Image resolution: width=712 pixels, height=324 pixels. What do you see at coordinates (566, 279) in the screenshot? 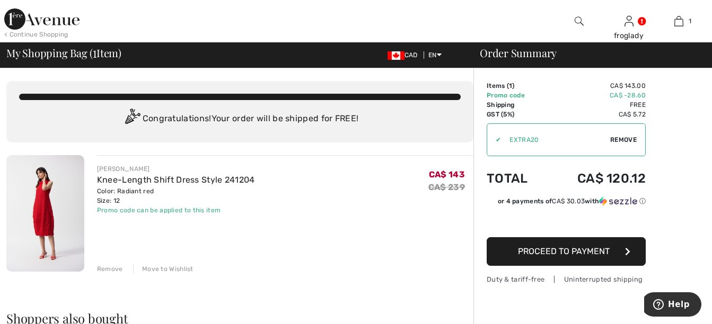
I see `div: Duty & tariff-free | Uninterrupted shipping` at bounding box center [566, 279].